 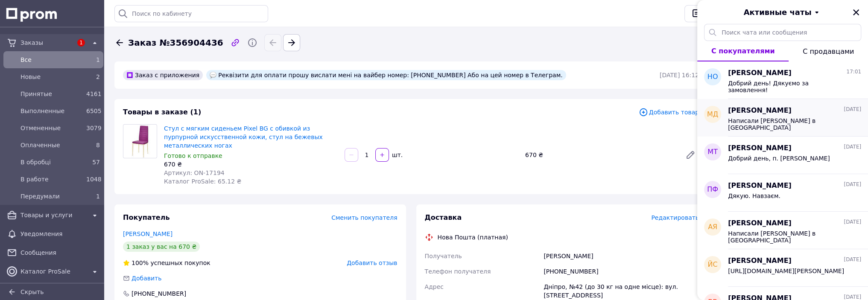 I want to click on div: шт., so click(x=397, y=155).